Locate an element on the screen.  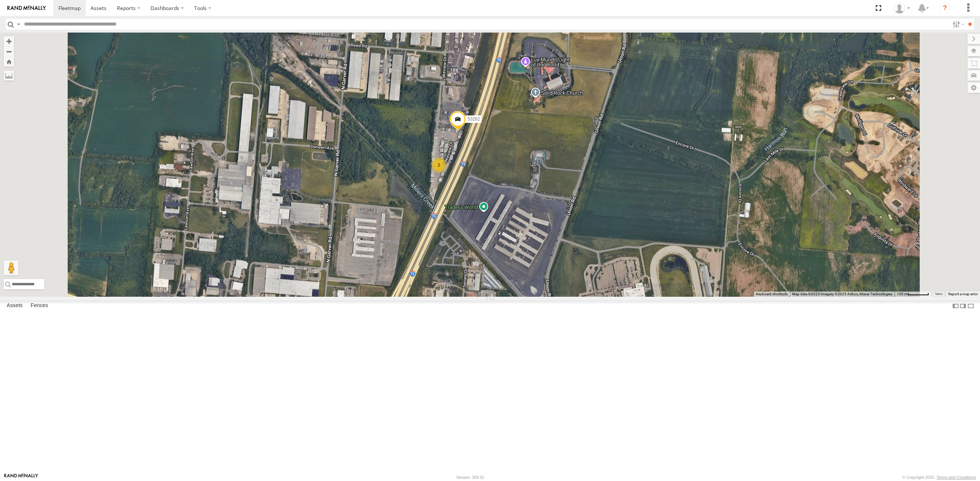
label: Dock Summary Table to the Left is located at coordinates (956, 306).